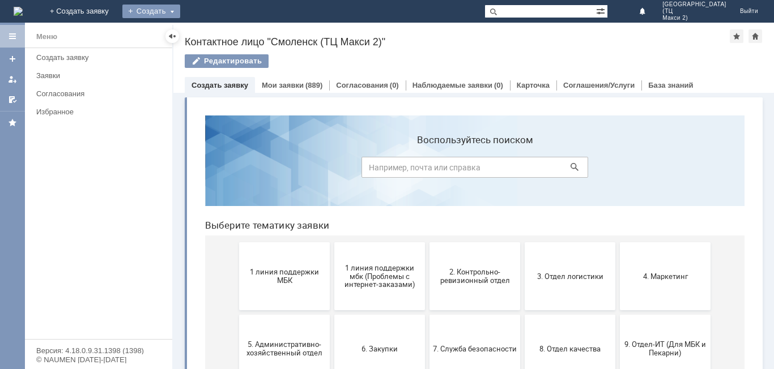  I want to click on button: 4. Маркетинг, so click(469, 170).